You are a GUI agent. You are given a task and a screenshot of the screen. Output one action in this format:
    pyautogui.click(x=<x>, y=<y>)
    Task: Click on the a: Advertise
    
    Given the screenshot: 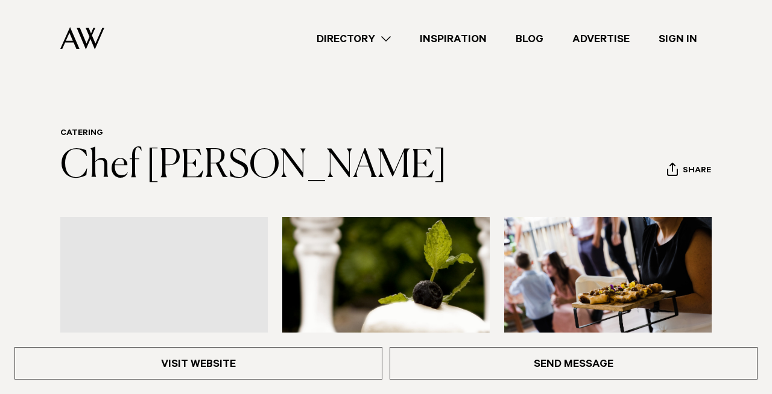 What is the action you would take?
    pyautogui.click(x=600, y=39)
    